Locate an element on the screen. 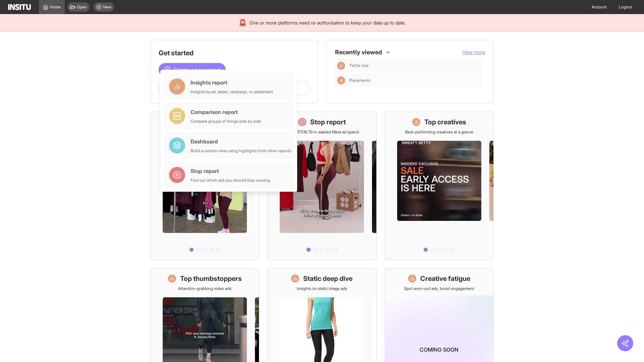 The width and height of the screenshot is (644, 362). div: Stop report is located at coordinates (230, 171).